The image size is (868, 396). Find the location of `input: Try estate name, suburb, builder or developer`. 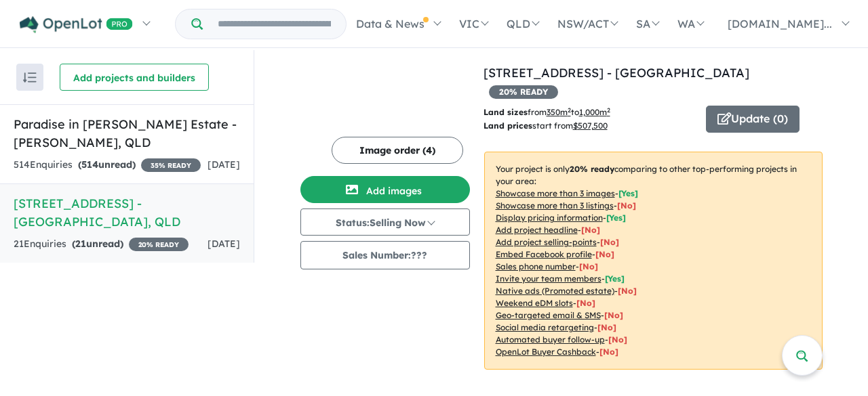

input: Try estate name, suburb, builder or developer is located at coordinates (274, 24).